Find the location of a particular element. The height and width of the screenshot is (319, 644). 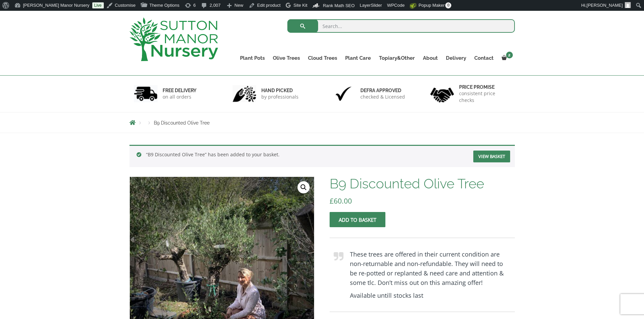

button: Add to basket is located at coordinates (357, 219).